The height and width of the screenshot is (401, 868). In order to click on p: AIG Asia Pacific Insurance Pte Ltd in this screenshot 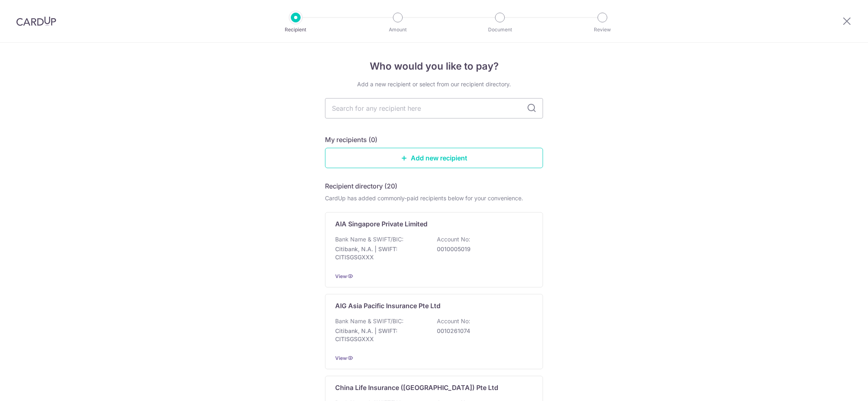, I will do `click(388, 305)`.